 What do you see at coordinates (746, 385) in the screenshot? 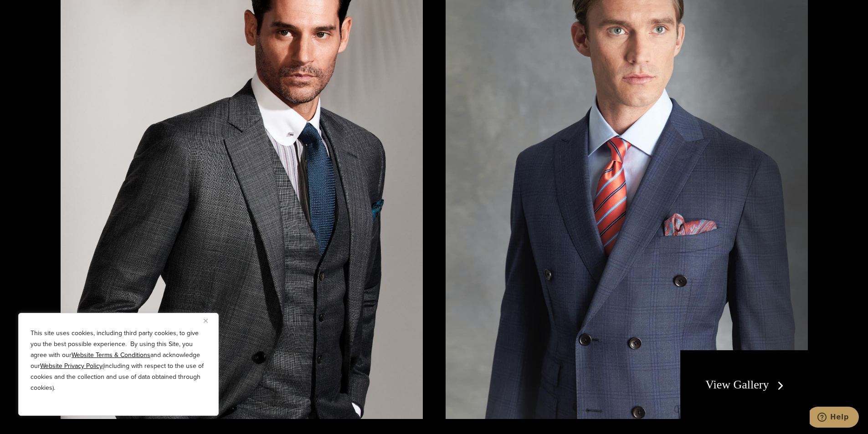
I see `a: View Gallery` at bounding box center [746, 385].